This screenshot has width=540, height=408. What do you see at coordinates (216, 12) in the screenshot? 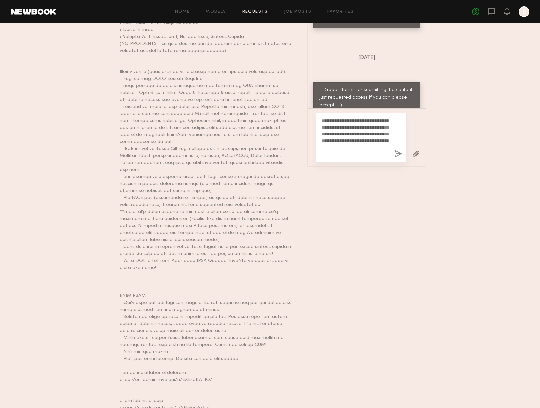
I see `a: Models` at bounding box center [216, 12].